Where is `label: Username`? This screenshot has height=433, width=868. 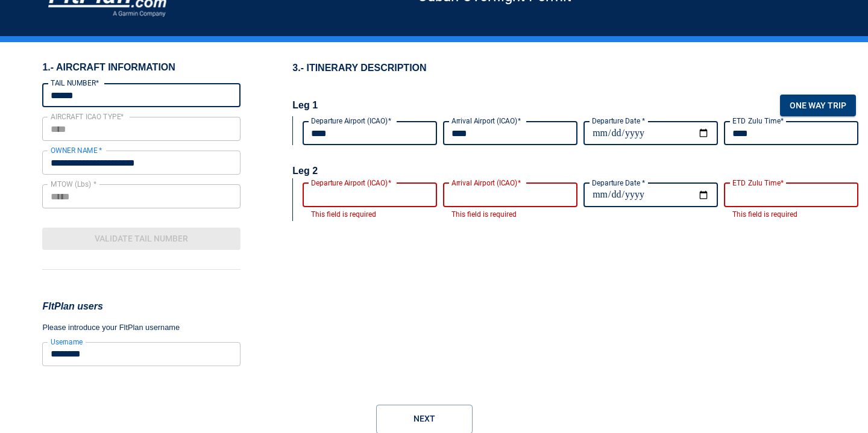
label: Username is located at coordinates (66, 342).